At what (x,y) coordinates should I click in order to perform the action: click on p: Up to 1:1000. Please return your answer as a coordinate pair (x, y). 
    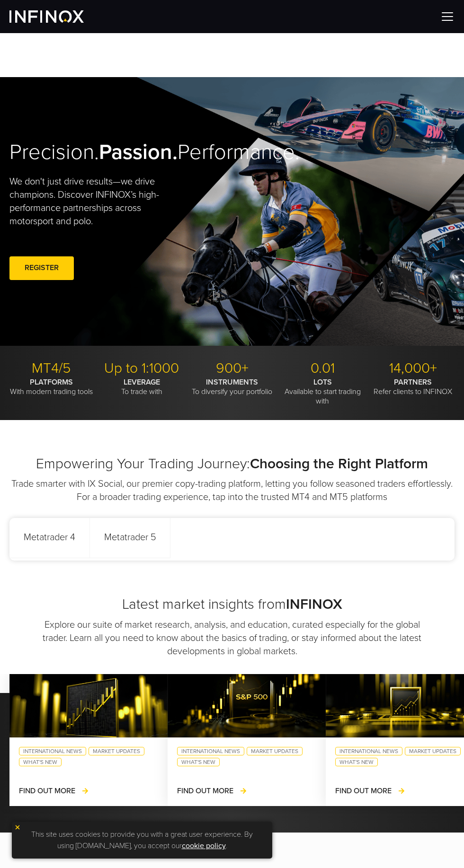
    Looking at the image, I should click on (142, 368).